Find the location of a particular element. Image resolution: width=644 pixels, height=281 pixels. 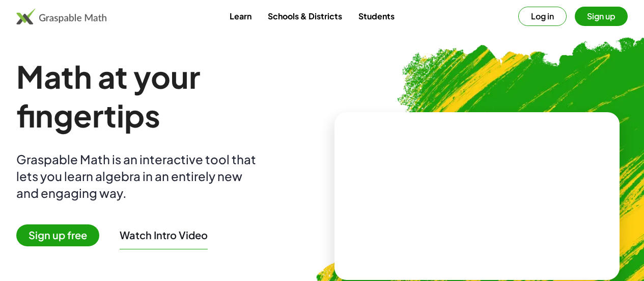

h1: Math at your fingertips is located at coordinates (167, 96).